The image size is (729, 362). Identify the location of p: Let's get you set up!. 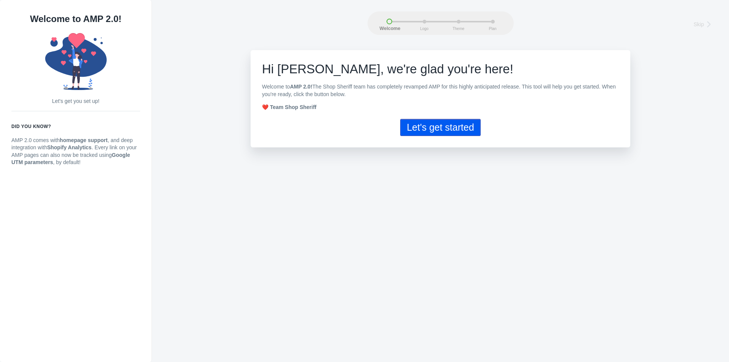
(76, 101).